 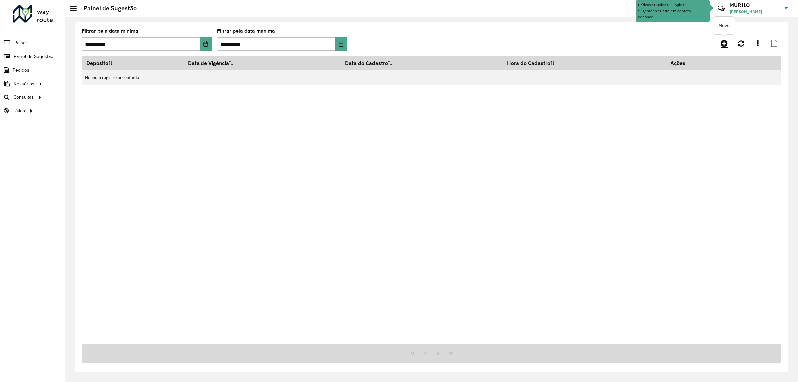 I want to click on h2: Painel de Sugestão, so click(x=107, y=8).